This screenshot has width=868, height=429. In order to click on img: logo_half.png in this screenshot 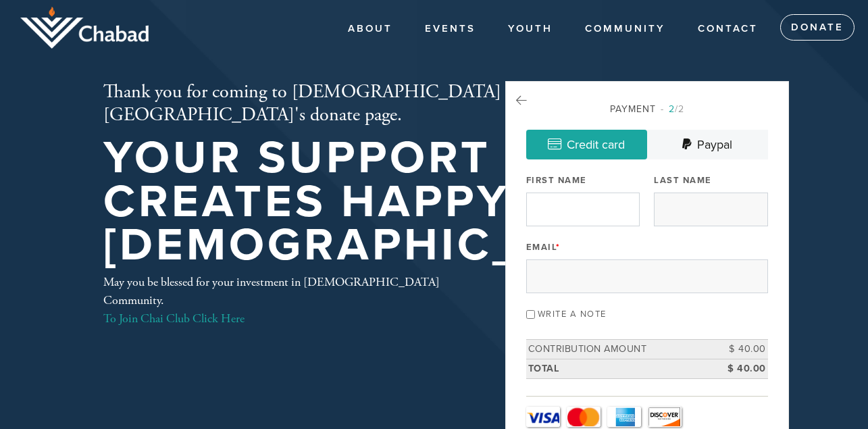, I will do `click(85, 28)`.